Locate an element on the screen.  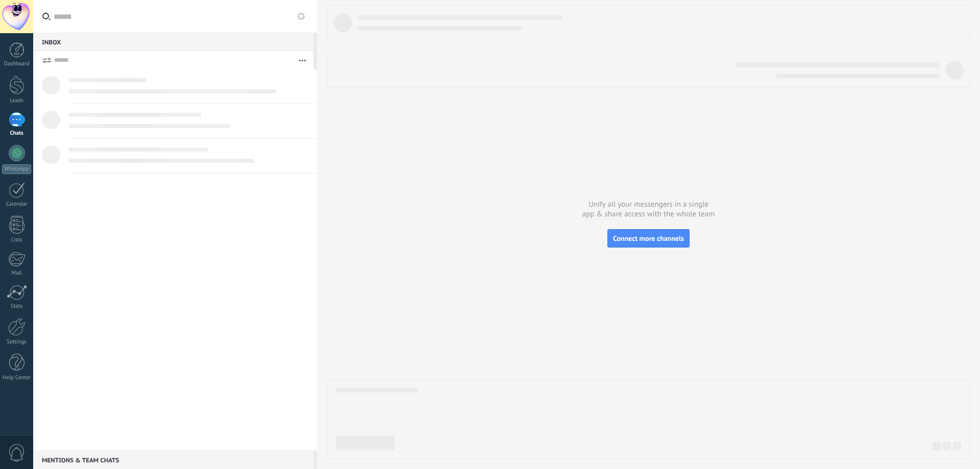
div: Chats is located at coordinates (17, 134).